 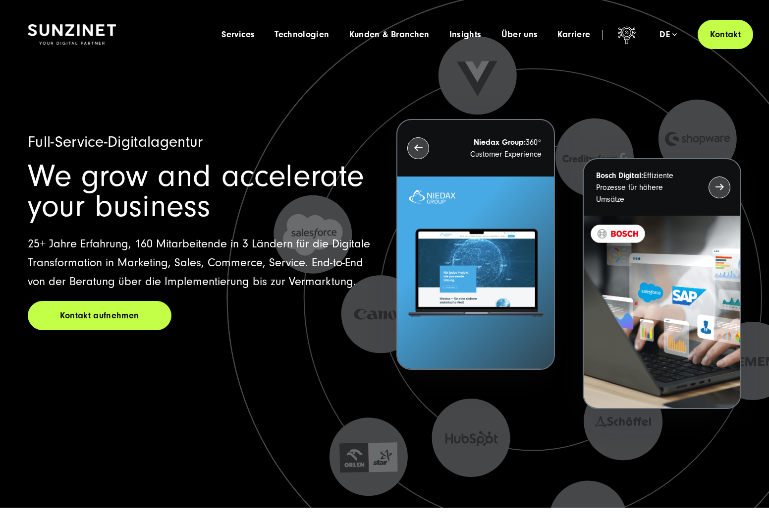 I want to click on span: Über uns, so click(x=520, y=34).